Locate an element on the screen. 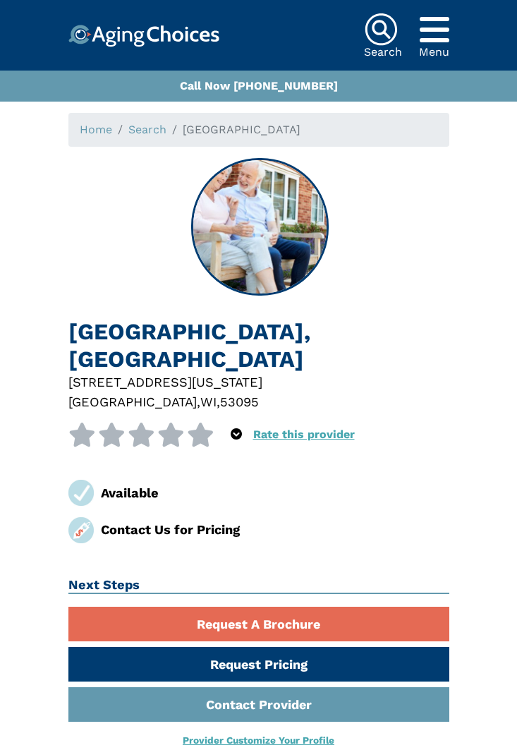 Image resolution: width=517 pixels, height=750 pixels. div: Menu is located at coordinates (434, 52).